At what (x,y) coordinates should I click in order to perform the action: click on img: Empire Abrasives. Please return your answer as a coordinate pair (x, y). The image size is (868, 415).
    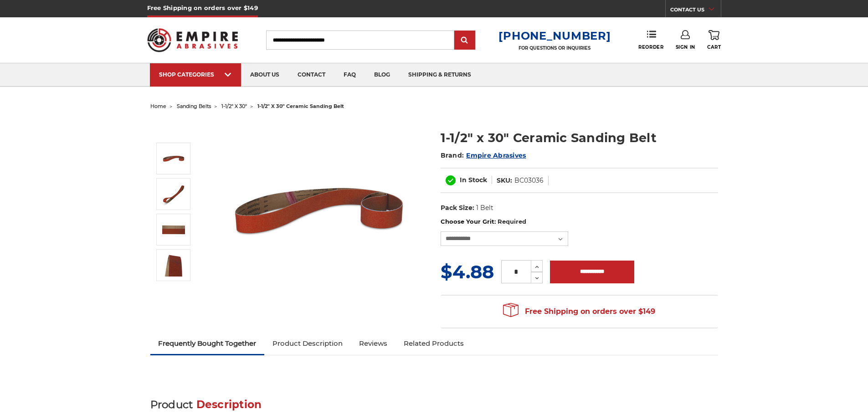
    Looking at the image, I should click on (193, 40).